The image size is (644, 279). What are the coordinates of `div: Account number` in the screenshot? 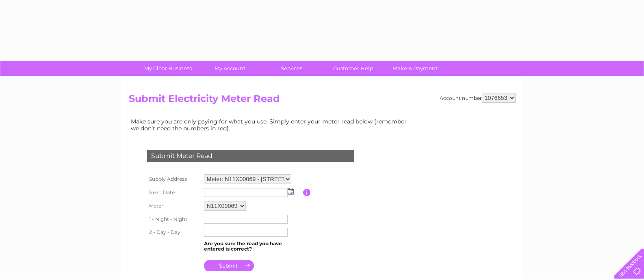 It's located at (477, 98).